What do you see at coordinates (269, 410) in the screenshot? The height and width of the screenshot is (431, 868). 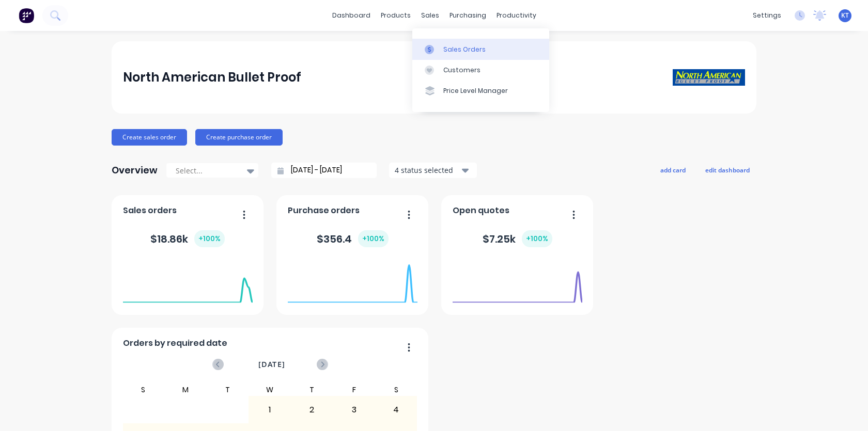 I see `div: 1` at bounding box center [269, 410].